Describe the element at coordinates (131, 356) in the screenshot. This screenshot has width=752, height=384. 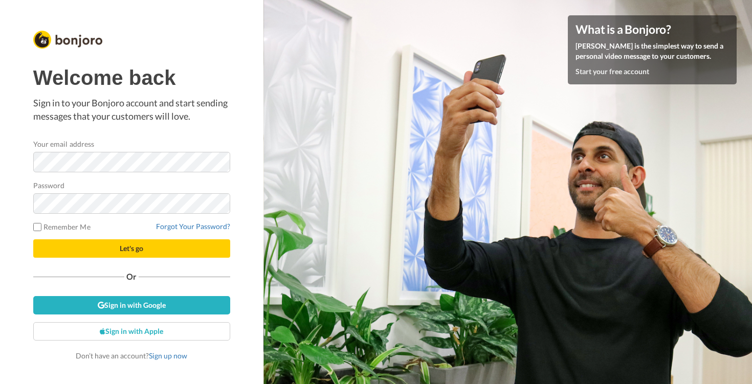
I see `span: Don’t have an account?` at that location.